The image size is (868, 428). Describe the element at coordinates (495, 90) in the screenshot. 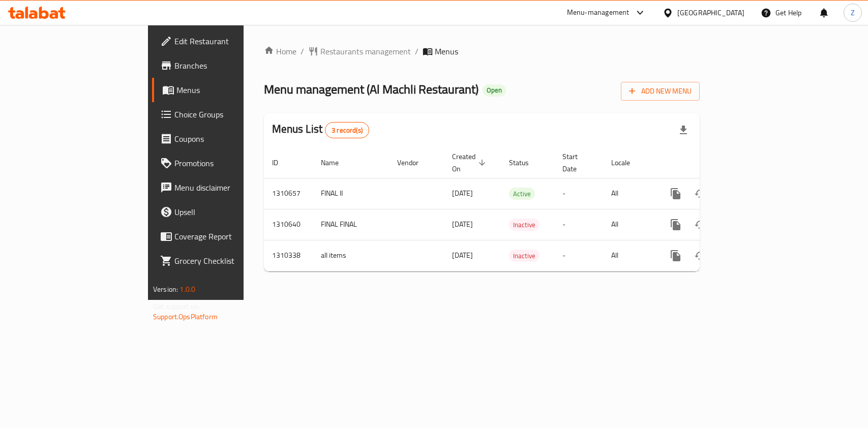

I see `div: Open` at that location.